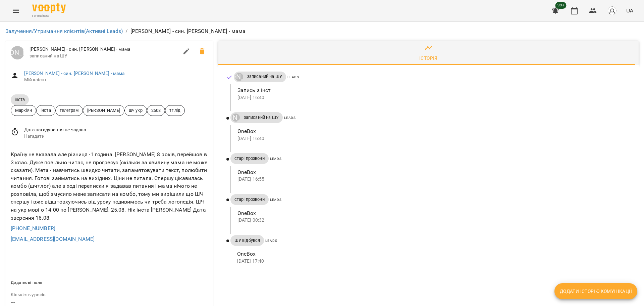 This screenshot has width=644, height=306. What do you see at coordinates (16, 11) in the screenshot?
I see `button: Menu` at bounding box center [16, 11].